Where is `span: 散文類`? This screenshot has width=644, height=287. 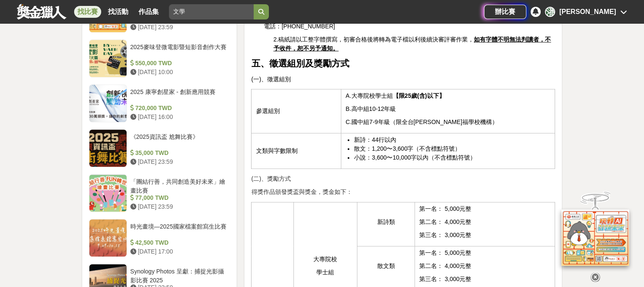
span: 散文類 is located at coordinates (386, 266).